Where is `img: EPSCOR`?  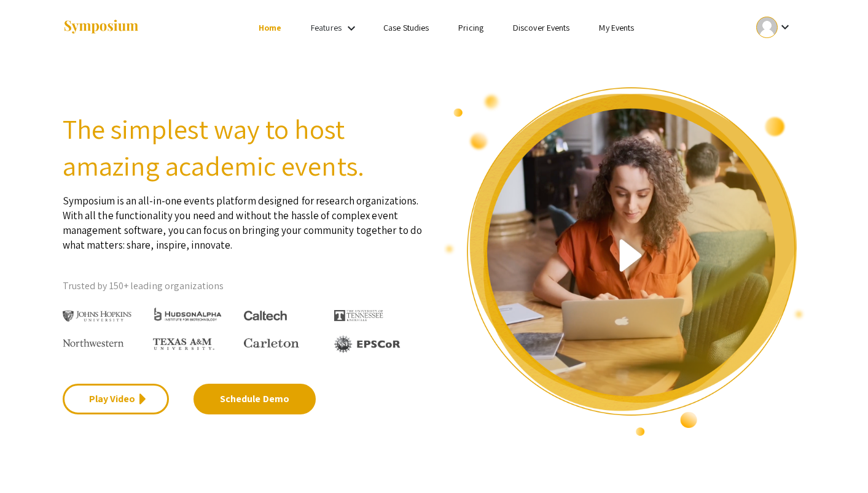
img: EPSCOR is located at coordinates (368, 344).